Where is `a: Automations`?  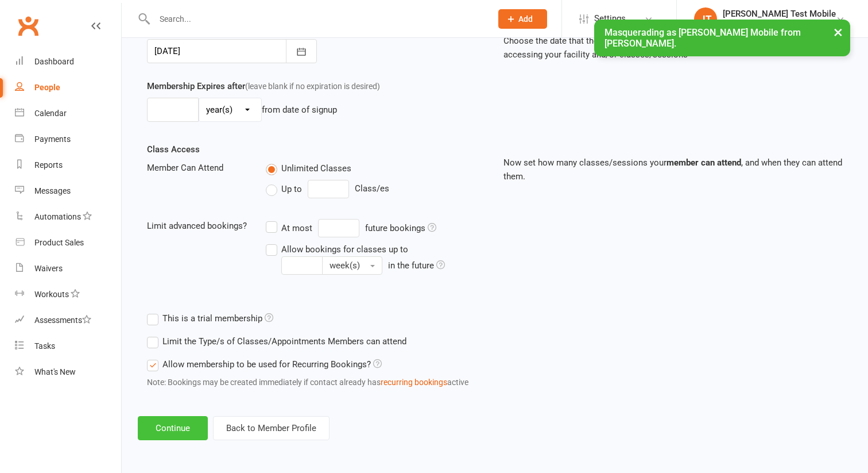 a: Automations is located at coordinates (68, 216).